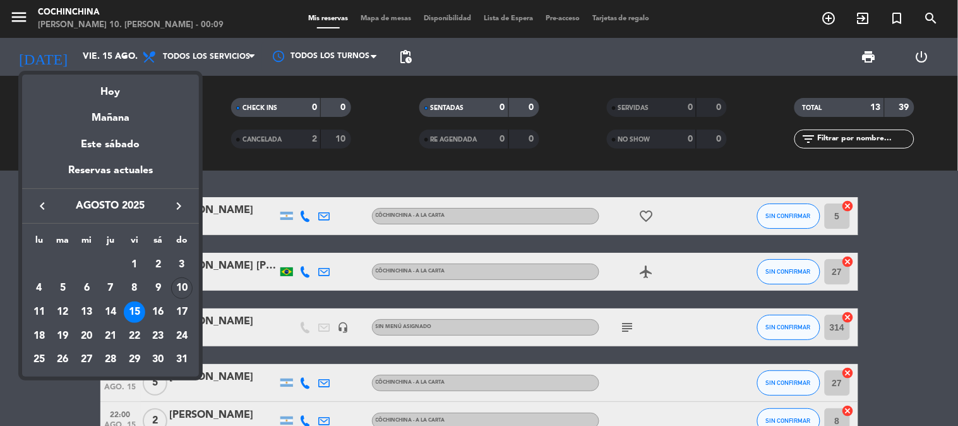 This screenshot has width=958, height=426. What do you see at coordinates (158, 336) in the screenshot?
I see `div: 23` at bounding box center [158, 336].